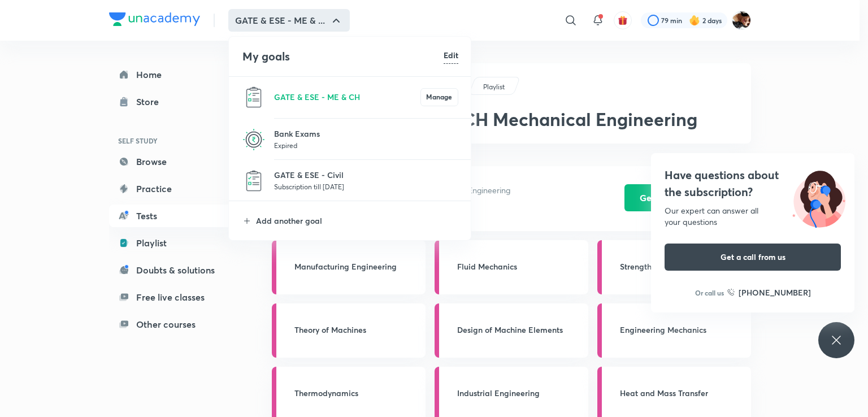  Describe the element at coordinates (254, 139) in the screenshot. I see `img: Bank Exams` at that location.